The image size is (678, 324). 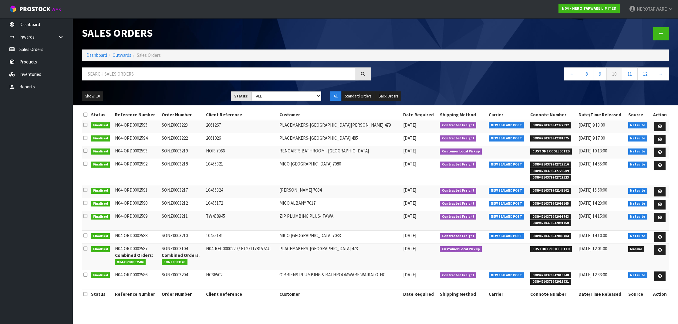 What do you see at coordinates (93, 96) in the screenshot?
I see `button: Show: 10` at bounding box center [93, 96].